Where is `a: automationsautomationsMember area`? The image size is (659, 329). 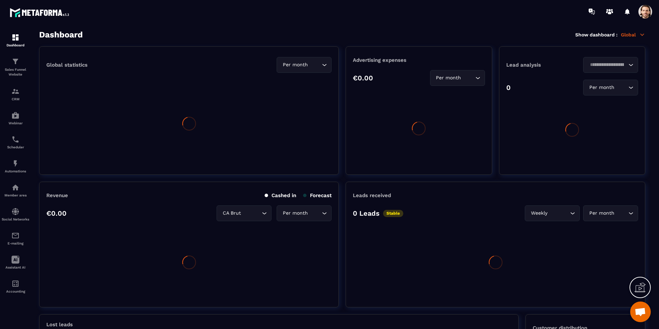 a: automationsautomationsMember area is located at coordinates (15, 190).